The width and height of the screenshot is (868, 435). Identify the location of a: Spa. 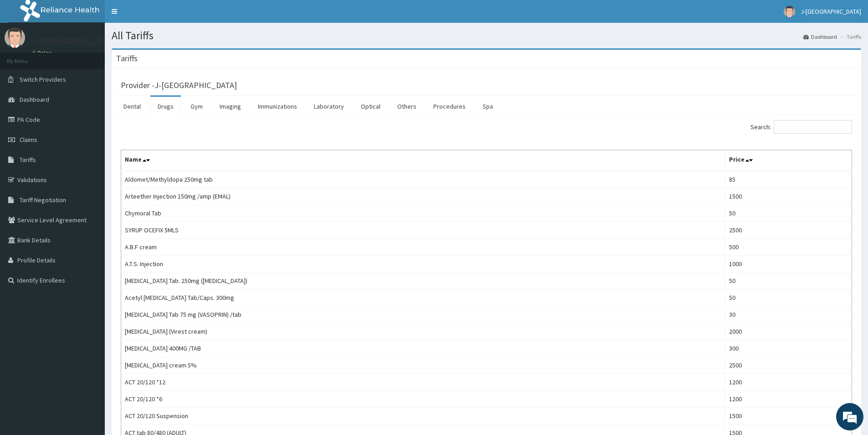
(488, 106).